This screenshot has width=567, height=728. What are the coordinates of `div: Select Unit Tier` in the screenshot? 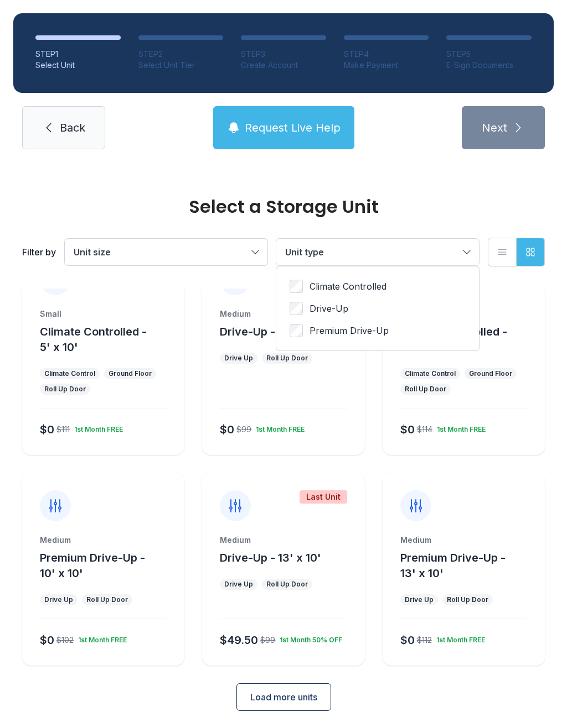 It's located at (181, 65).